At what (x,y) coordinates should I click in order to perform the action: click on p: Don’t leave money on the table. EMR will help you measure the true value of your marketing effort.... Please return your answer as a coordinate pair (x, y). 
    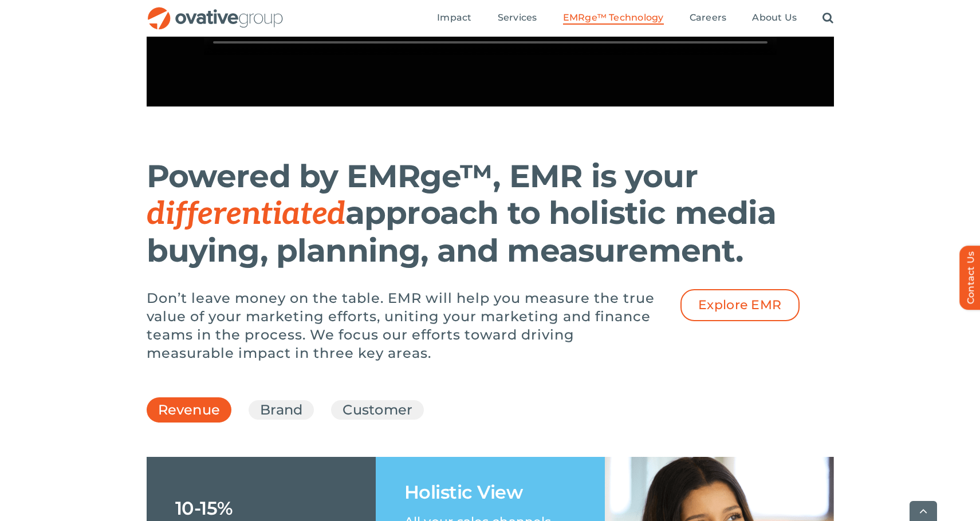
    Looking at the image, I should click on (404, 325).